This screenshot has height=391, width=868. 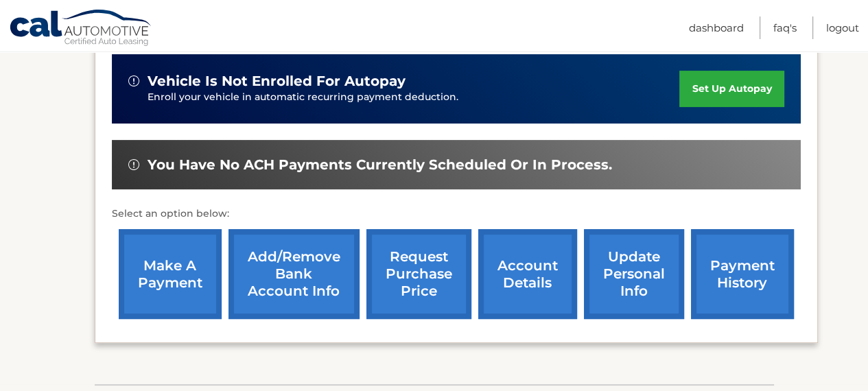 What do you see at coordinates (634, 274) in the screenshot?
I see `a: update personal info` at bounding box center [634, 274].